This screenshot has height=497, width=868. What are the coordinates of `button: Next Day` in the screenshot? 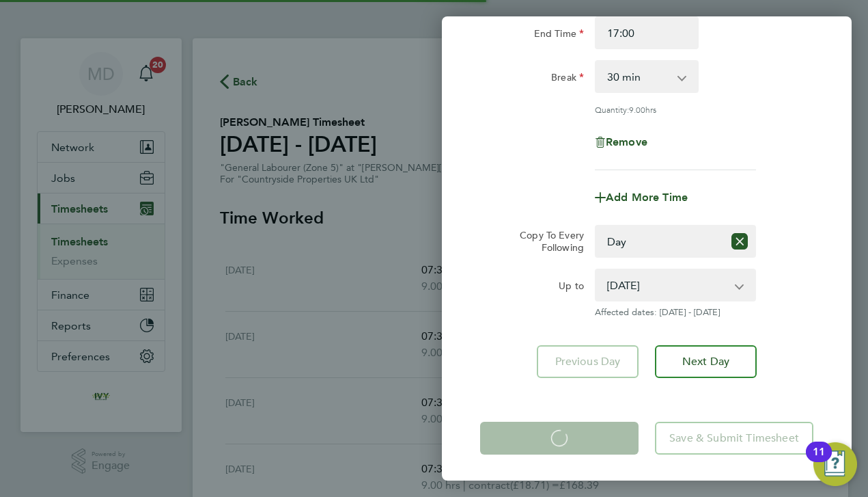 It's located at (705, 361).